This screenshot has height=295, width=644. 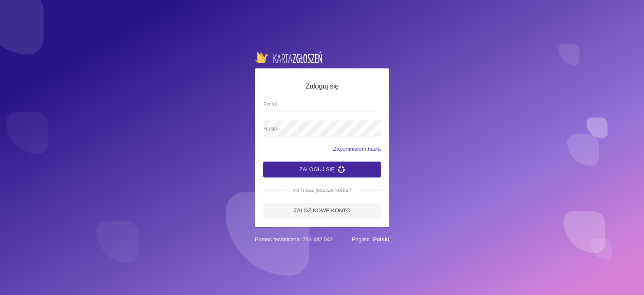 What do you see at coordinates (288, 57) in the screenshot?
I see `img: logo-karta.png` at bounding box center [288, 57].